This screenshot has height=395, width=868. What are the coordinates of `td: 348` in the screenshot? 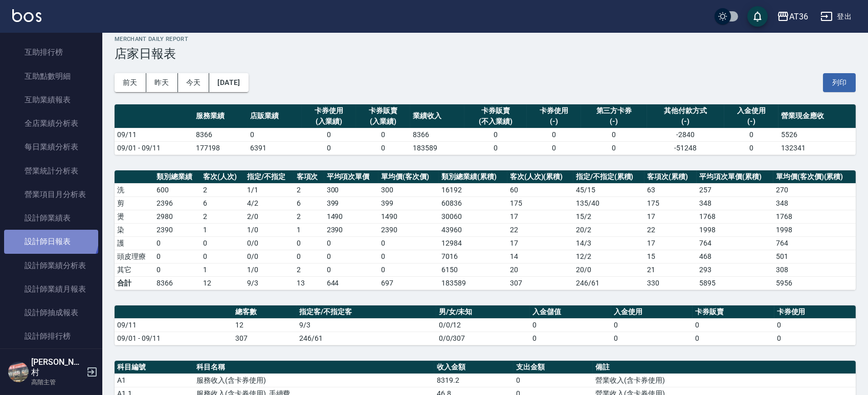 It's located at (814, 203).